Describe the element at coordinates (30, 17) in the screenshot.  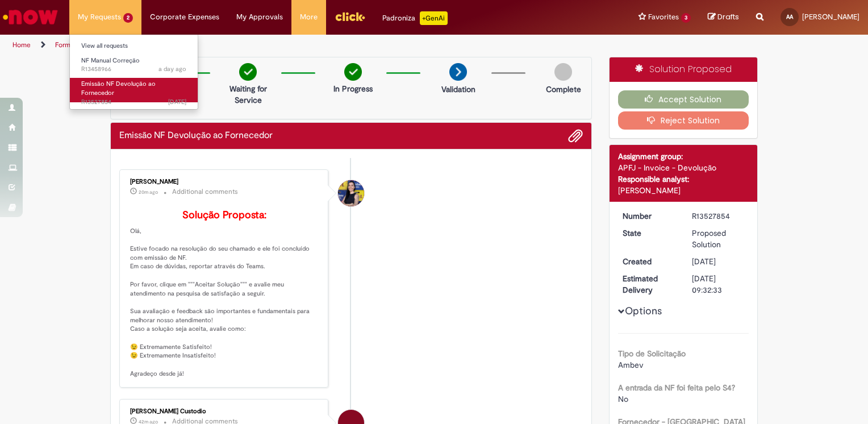
I see `img: ServiceNow` at that location.